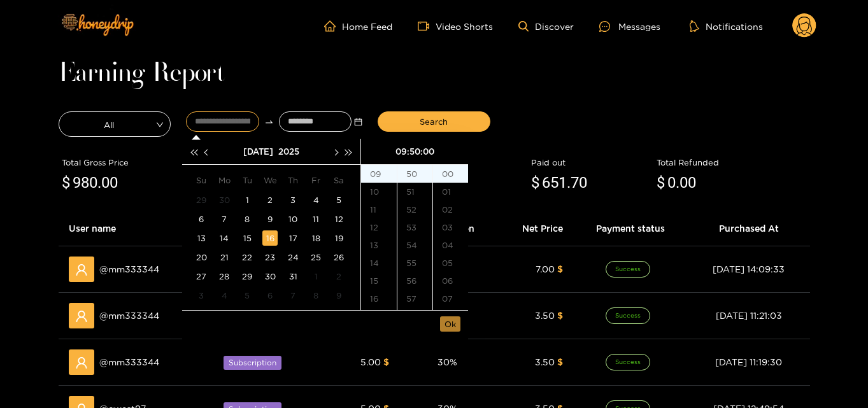  What do you see at coordinates (577, 183) in the screenshot?
I see `span: .70` at bounding box center [577, 183].